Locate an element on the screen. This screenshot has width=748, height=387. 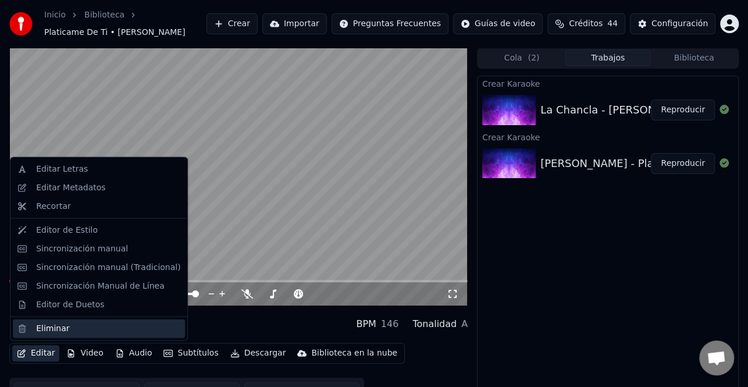
span: 44 is located at coordinates (612, 24).